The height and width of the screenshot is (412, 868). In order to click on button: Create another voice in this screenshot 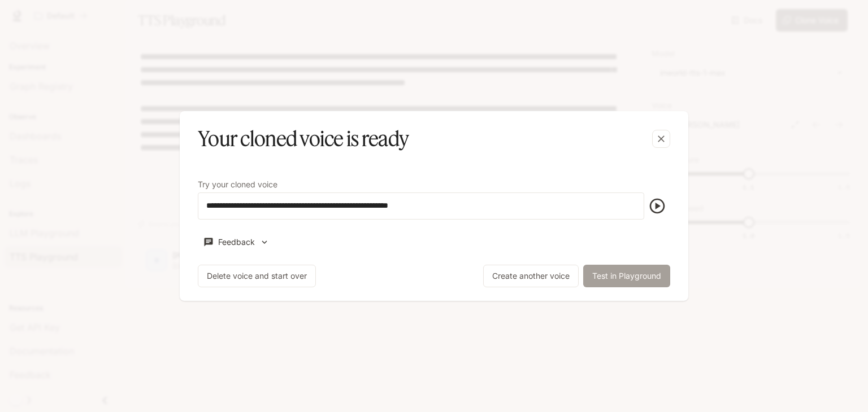, I will do `click(531, 276)`.